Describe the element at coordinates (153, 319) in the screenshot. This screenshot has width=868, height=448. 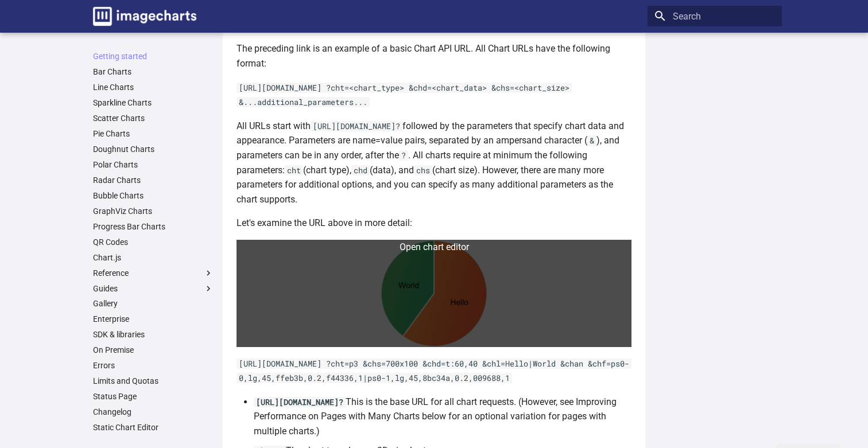
I see `a: Enterprise` at that location.